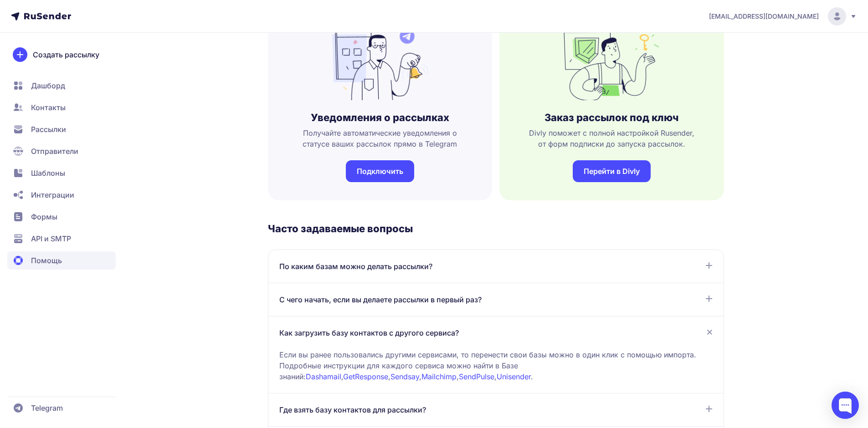 Image resolution: width=868 pixels, height=428 pixels. Describe the element at coordinates (513, 376) in the screenshot. I see `a: Unisender` at that location.